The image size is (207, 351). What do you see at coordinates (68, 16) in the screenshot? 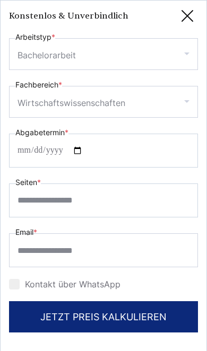
I see `h3: Konstenlos & Unverbindlich` at bounding box center [68, 16].